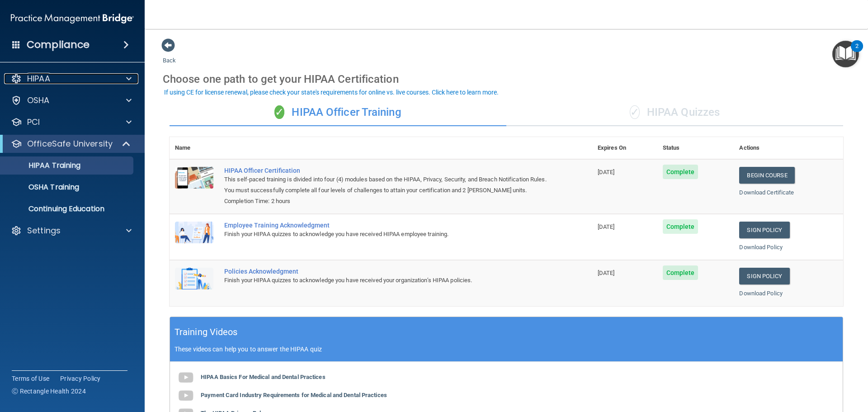 Image resolution: width=868 pixels, height=412 pixels. What do you see at coordinates (71, 122) in the screenshot?
I see `a: PCI` at bounding box center [71, 122].